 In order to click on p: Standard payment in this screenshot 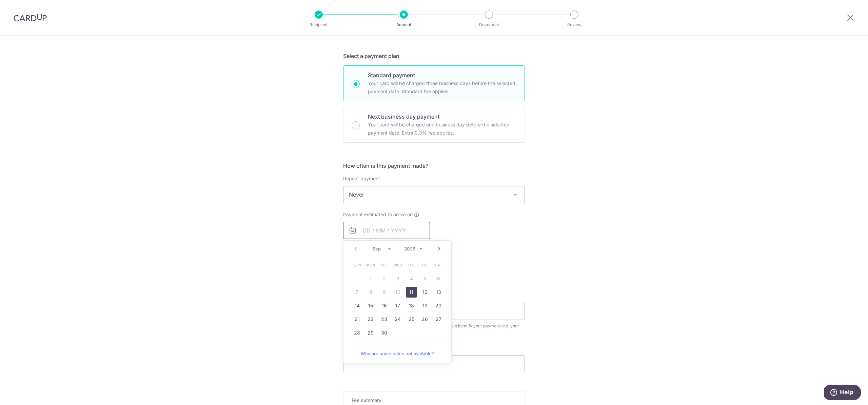, I will do `click(443, 75)`.